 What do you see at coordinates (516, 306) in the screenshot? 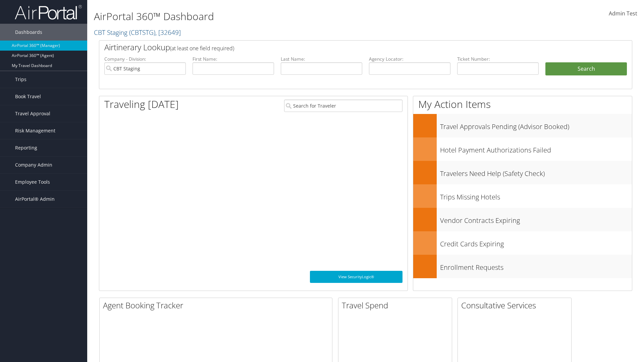
I see `h2: Consultative Services` at bounding box center [516, 306].